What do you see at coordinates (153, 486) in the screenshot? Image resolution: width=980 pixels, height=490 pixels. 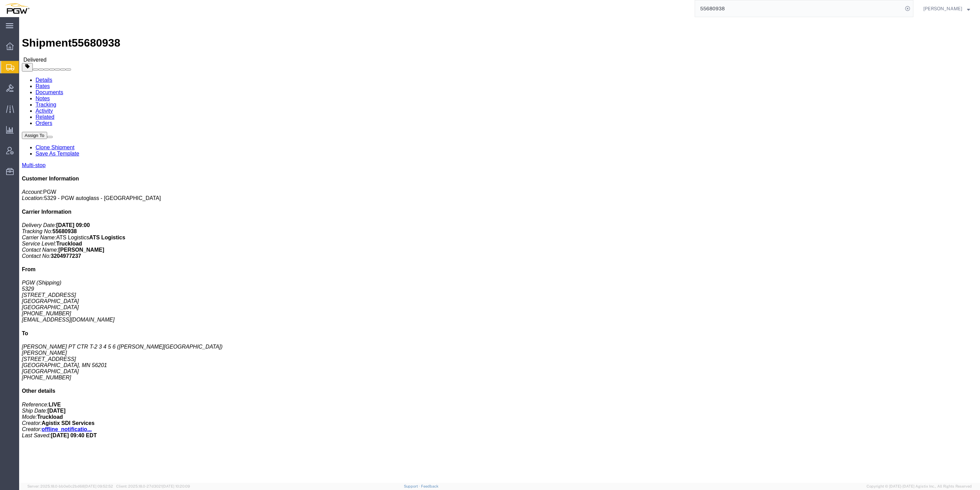 I see `span: Client: 2025.18.0-27d3021` at bounding box center [153, 486].